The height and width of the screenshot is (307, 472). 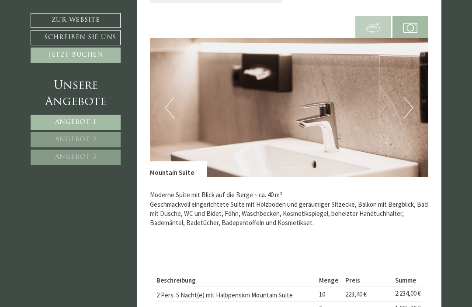 What do you see at coordinates (373, 28) in the screenshot?
I see `img: 360-grad.svg` at bounding box center [373, 28].